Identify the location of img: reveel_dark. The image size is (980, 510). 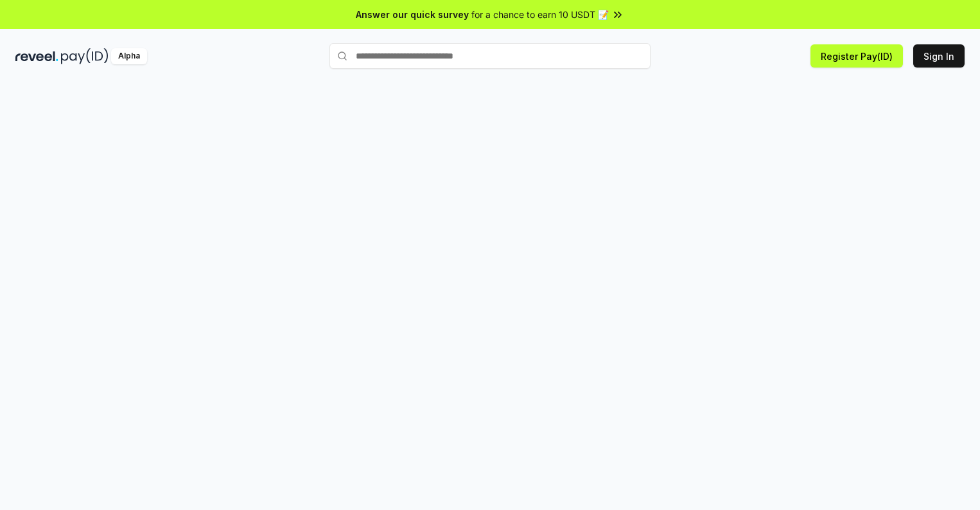
(36, 56).